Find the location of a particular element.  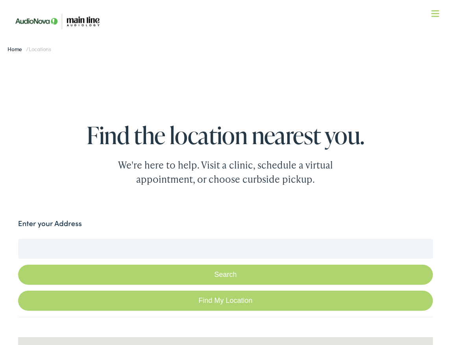

a: Home is located at coordinates (17, 49).